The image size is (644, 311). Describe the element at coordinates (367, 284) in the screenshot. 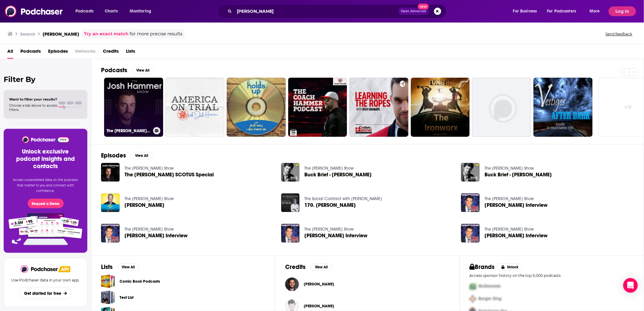

I see `button: Josh HammerJosh Hammer` at that location.